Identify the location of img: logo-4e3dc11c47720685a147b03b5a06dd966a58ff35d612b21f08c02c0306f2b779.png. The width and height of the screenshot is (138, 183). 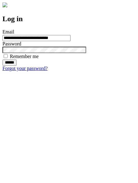
(5, 5).